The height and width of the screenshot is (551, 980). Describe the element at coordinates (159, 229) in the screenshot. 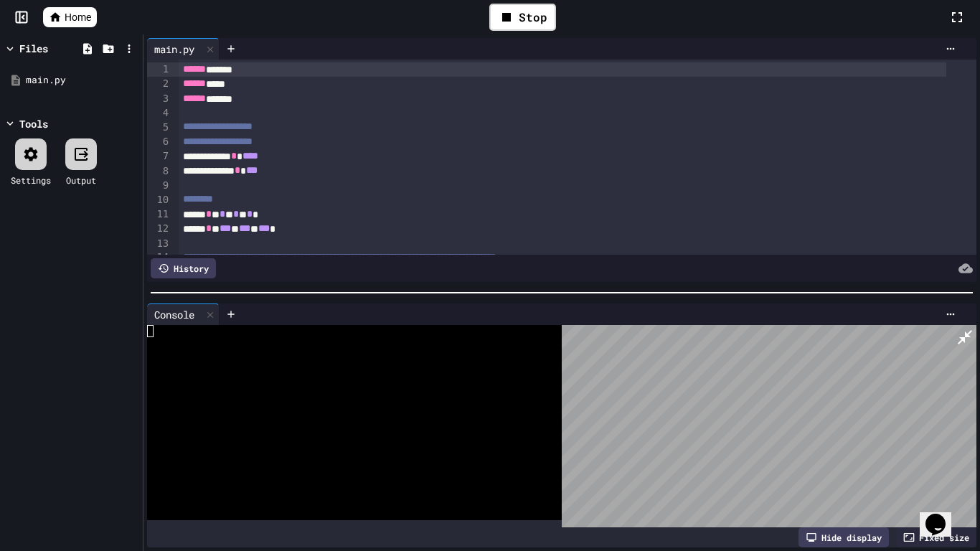

I see `div: 12` at that location.